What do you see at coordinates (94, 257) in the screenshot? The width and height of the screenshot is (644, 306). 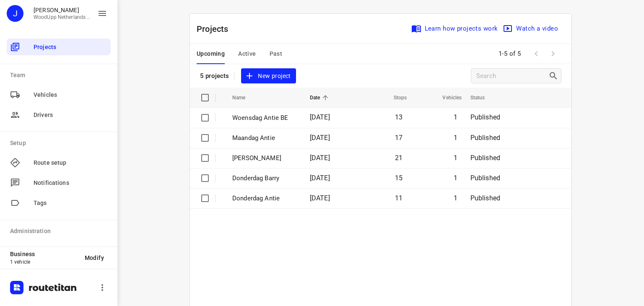 I see `button: Modify` at bounding box center [94, 257].